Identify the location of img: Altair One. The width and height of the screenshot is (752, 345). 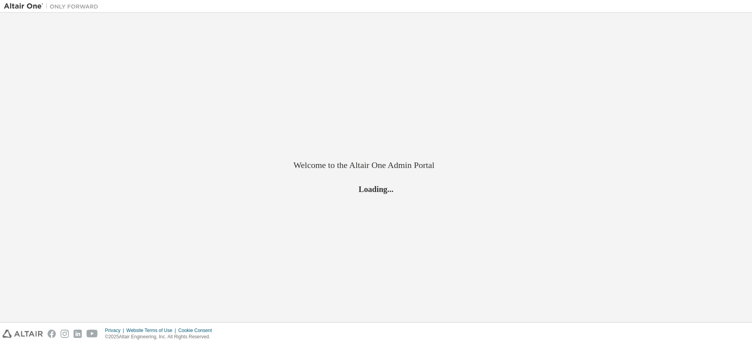
(53, 6).